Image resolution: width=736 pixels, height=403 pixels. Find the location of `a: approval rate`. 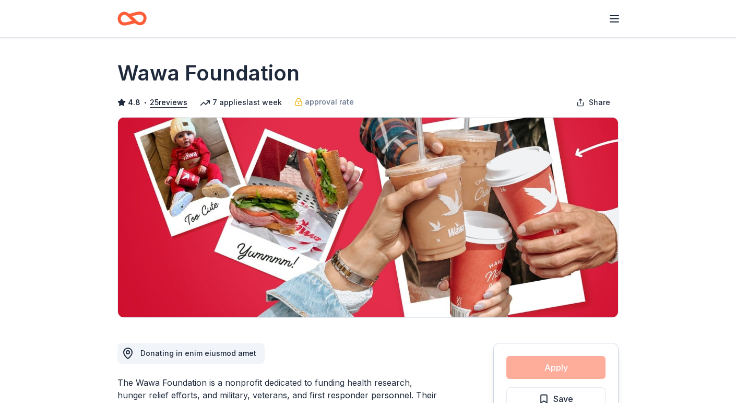

a: approval rate is located at coordinates (324, 102).